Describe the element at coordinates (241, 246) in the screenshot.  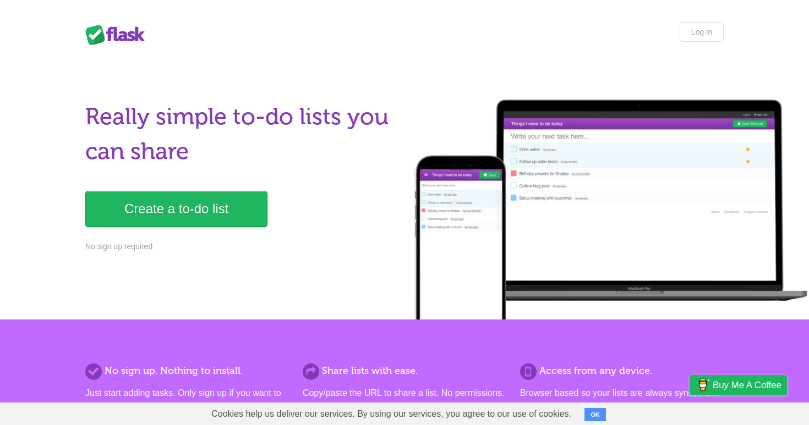
I see `p: No sign up required` at that location.